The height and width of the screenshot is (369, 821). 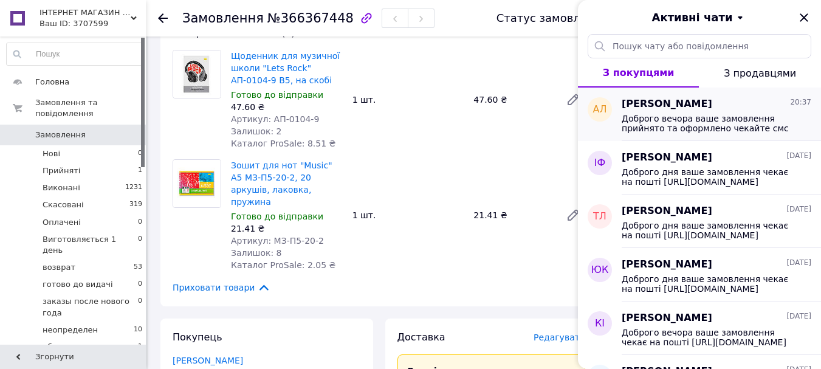 What do you see at coordinates (197, 337) in the screenshot?
I see `span: Покупець` at bounding box center [197, 337].